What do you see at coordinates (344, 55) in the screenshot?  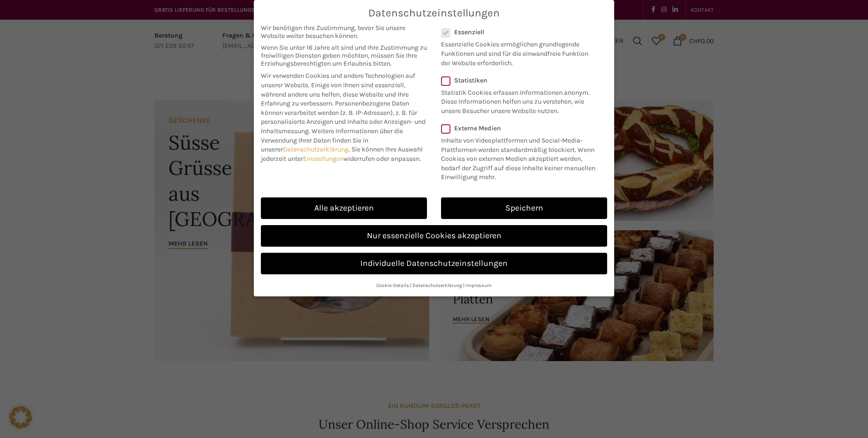 I see `span: Wenn Sie unter 16 Jahre alt sind und Ihre Zustimmung zu freiwilligen Diensten geben möchten, müss...` at bounding box center [344, 55].